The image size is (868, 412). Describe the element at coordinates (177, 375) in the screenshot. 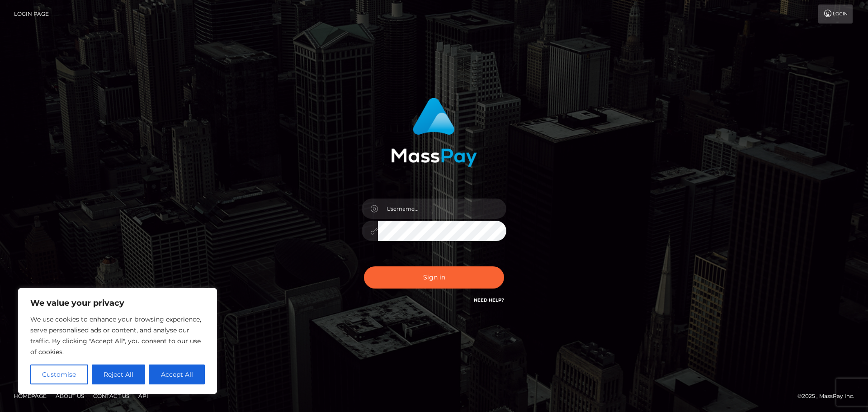

I see `button: Accept All` at that location.